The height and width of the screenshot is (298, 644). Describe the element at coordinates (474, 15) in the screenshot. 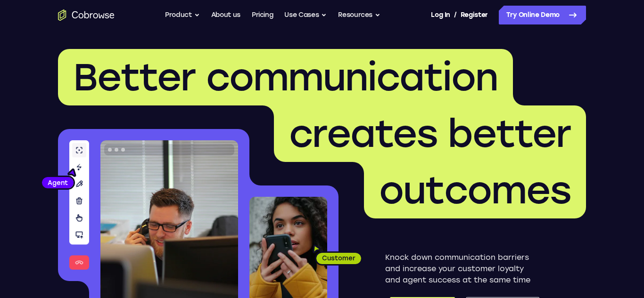

I see `a: Register` at that location.